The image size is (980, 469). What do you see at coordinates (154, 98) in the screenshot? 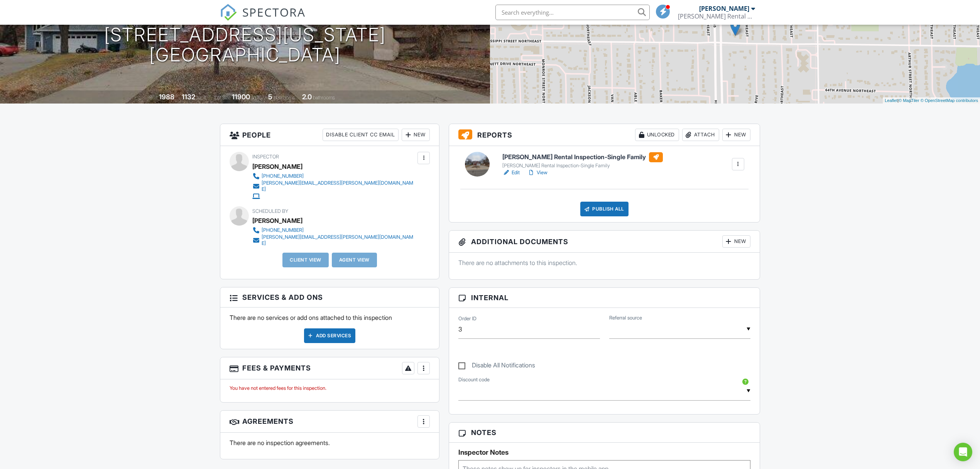
I see `span: Built` at bounding box center [154, 98].